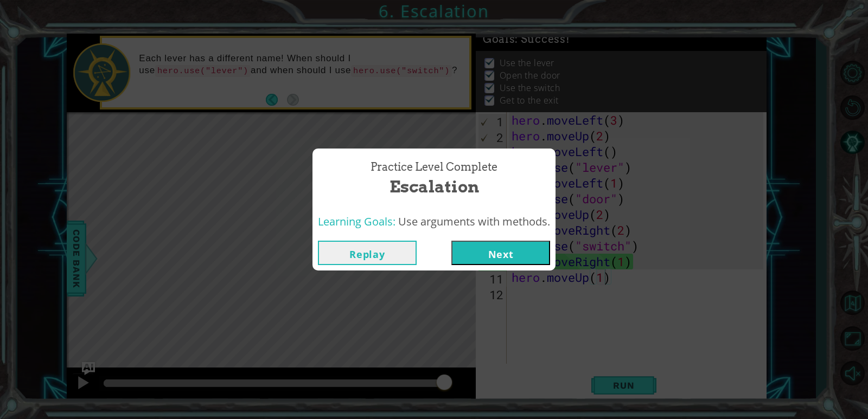 This screenshot has height=419, width=868. I want to click on button: Replay, so click(367, 253).